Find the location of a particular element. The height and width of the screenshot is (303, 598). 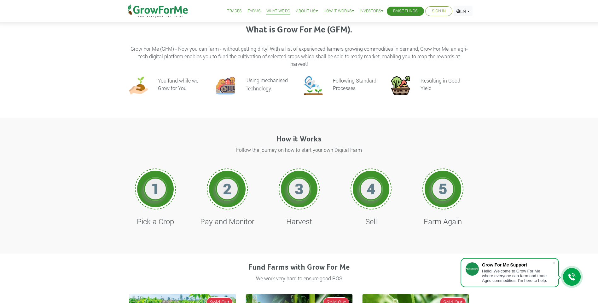

h6: You fund while we Grow for You is located at coordinates (178, 84).